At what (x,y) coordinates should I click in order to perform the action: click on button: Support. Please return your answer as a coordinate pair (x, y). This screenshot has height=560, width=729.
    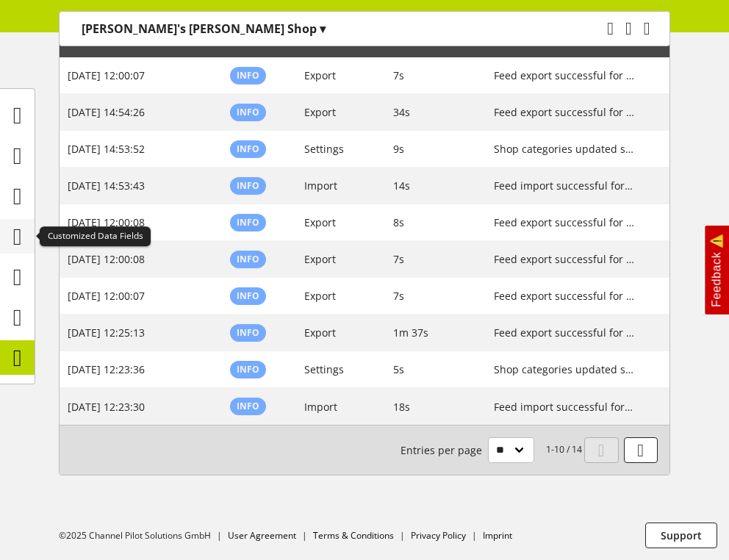
    Looking at the image, I should click on (682, 535).